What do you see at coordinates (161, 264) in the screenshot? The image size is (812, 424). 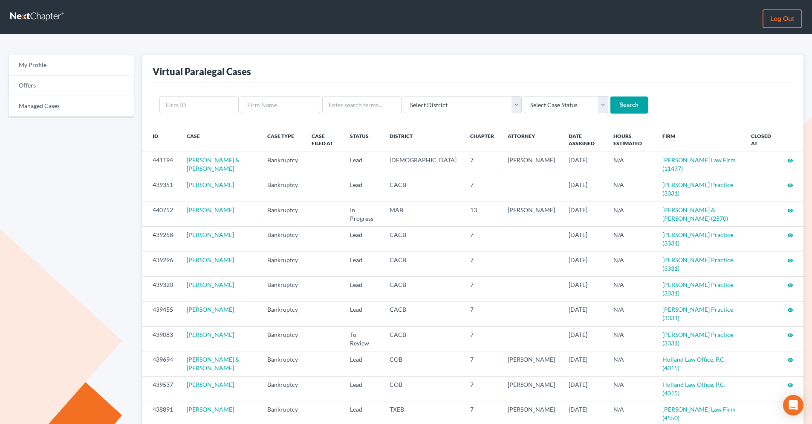 I see `td: 439296` at bounding box center [161, 264].